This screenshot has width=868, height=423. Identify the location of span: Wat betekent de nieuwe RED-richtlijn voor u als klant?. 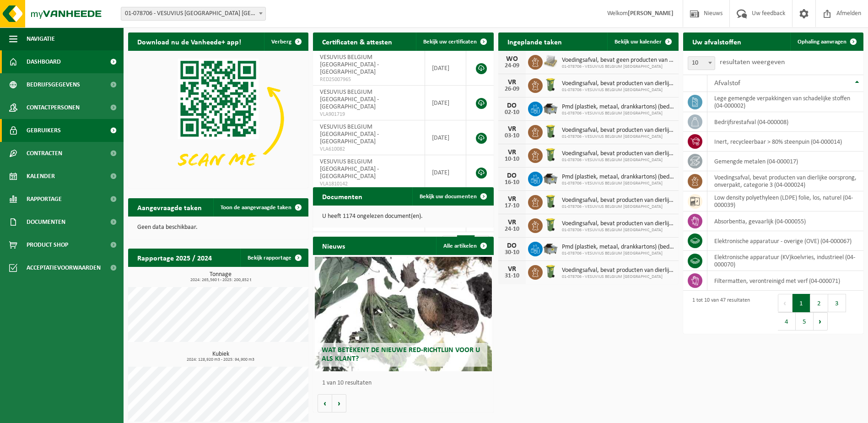
(401, 354).